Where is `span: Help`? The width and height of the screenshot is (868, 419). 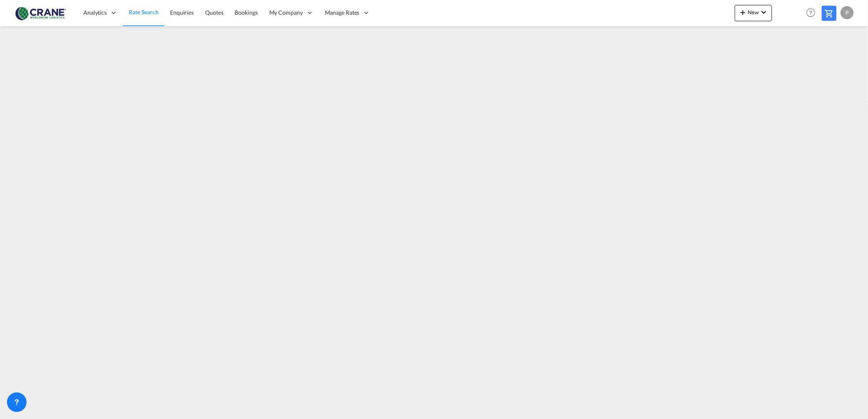 span: Help is located at coordinates (811, 12).